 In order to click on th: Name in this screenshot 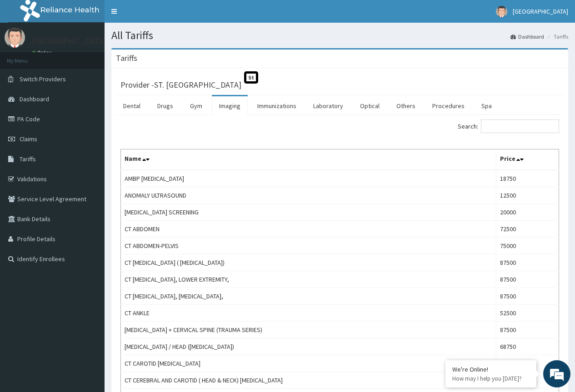, I will do `click(309, 160)`.